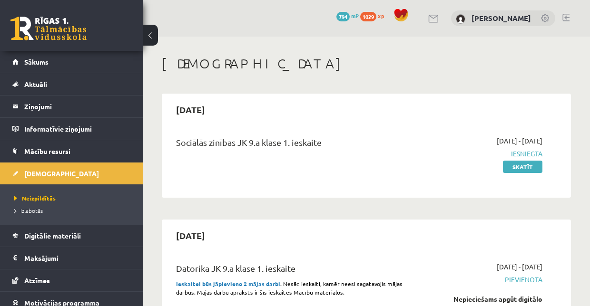 The image size is (590, 306). What do you see at coordinates (375, 16) in the screenshot?
I see `a: 1029 xp` at bounding box center [375, 16].